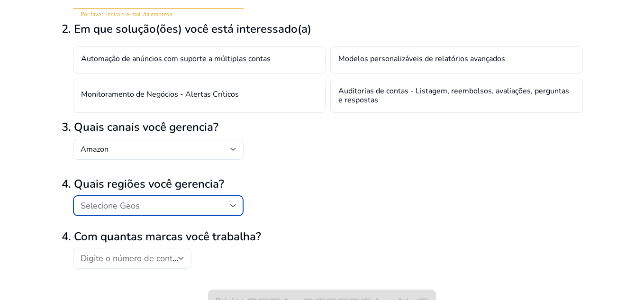  Describe the element at coordinates (131, 258) in the screenshot. I see `font: Digite o número de contas` at that location.